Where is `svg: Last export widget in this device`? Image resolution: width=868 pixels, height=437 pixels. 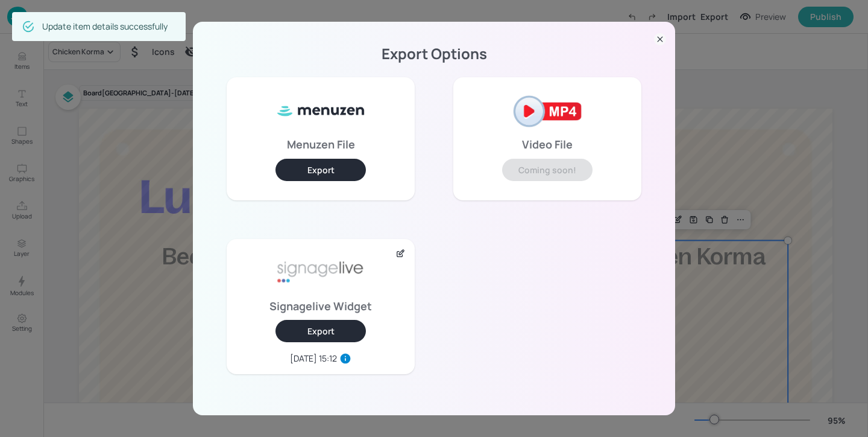
svg: Last export widget in this device is located at coordinates (345, 358).